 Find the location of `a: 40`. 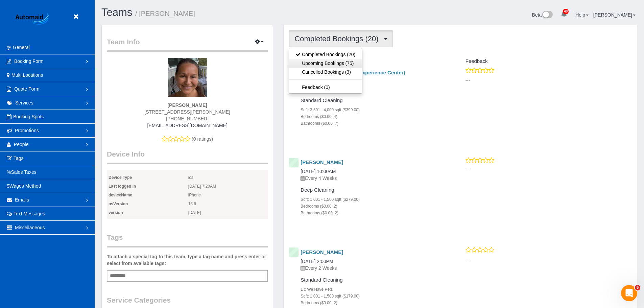

a: 40 is located at coordinates (564, 14).